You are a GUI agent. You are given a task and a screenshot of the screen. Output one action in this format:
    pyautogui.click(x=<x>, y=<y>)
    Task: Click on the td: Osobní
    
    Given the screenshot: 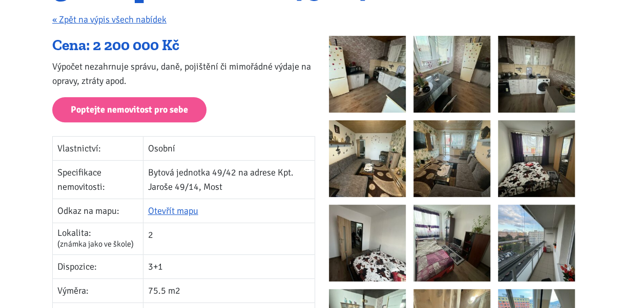 What is the action you would take?
    pyautogui.click(x=228, y=148)
    